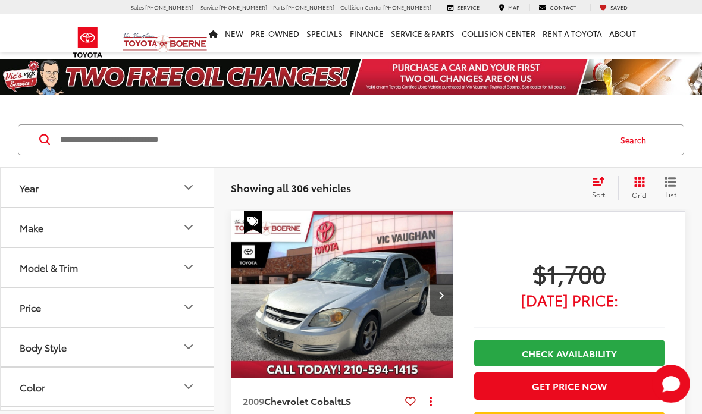  Describe the element at coordinates (253, 222) in the screenshot. I see `span: Special` at that location.